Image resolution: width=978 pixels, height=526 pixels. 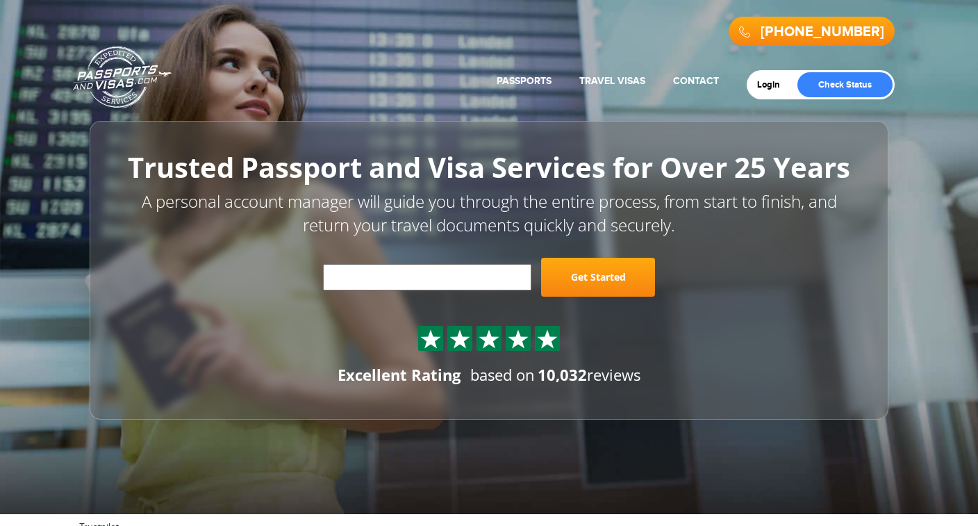 I want to click on strong: 10,032, so click(x=562, y=375).